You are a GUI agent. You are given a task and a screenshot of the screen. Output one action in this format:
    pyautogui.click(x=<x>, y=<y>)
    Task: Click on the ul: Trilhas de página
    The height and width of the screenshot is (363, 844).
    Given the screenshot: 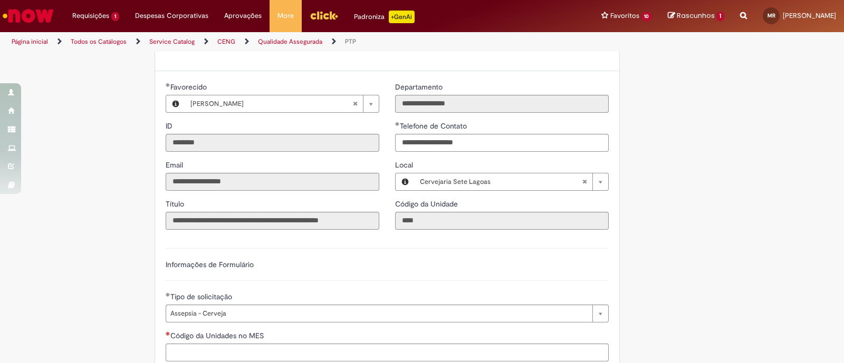 What is the action you would take?
    pyautogui.click(x=281, y=42)
    